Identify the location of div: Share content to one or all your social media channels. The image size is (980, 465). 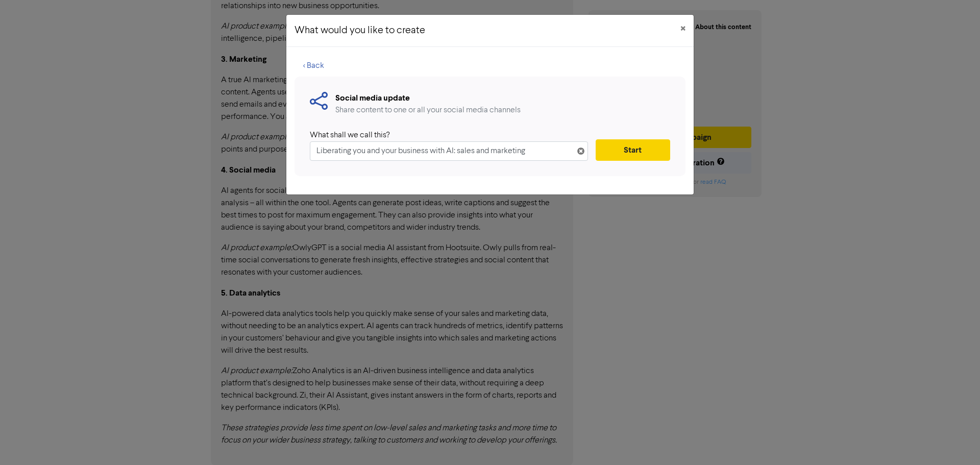
(428, 110).